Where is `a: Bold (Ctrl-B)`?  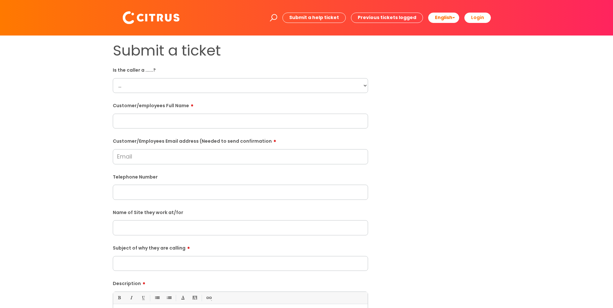
a: Bold (Ctrl-B) is located at coordinates (119, 298).